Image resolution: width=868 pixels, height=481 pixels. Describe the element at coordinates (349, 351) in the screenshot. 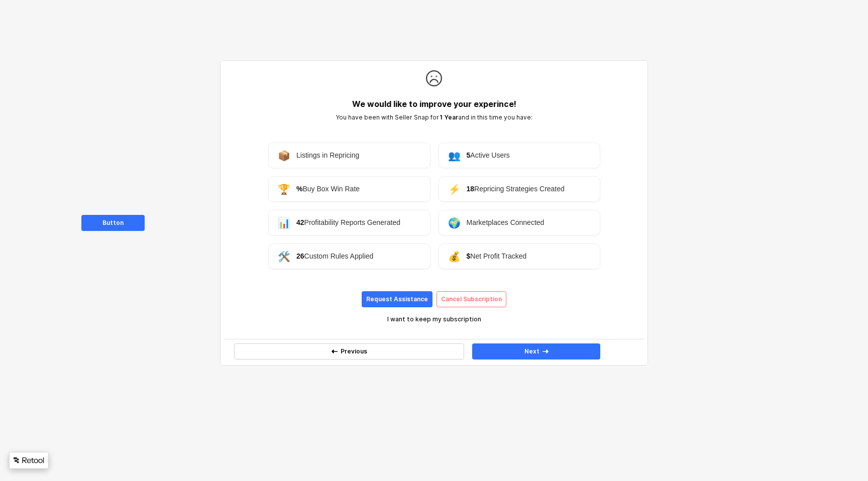

I see `button: Previous` at that location.